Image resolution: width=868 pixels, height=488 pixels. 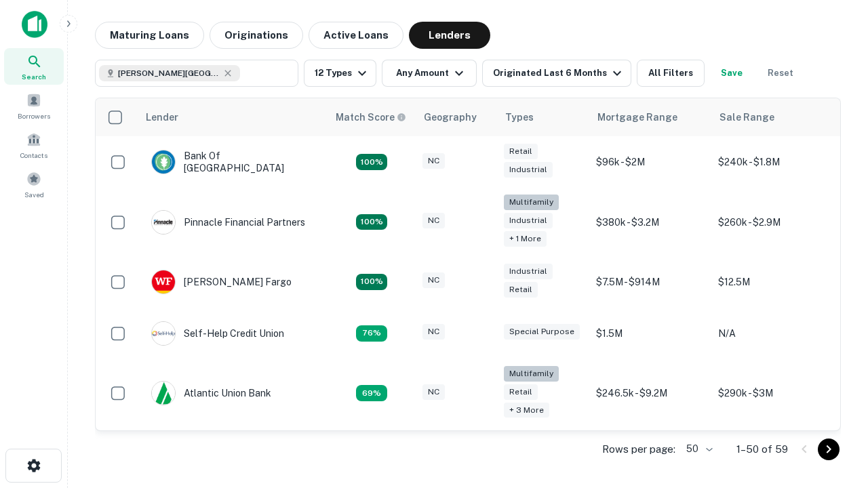 What do you see at coordinates (450, 117) in the screenshot?
I see `div: Geography` at bounding box center [450, 117].